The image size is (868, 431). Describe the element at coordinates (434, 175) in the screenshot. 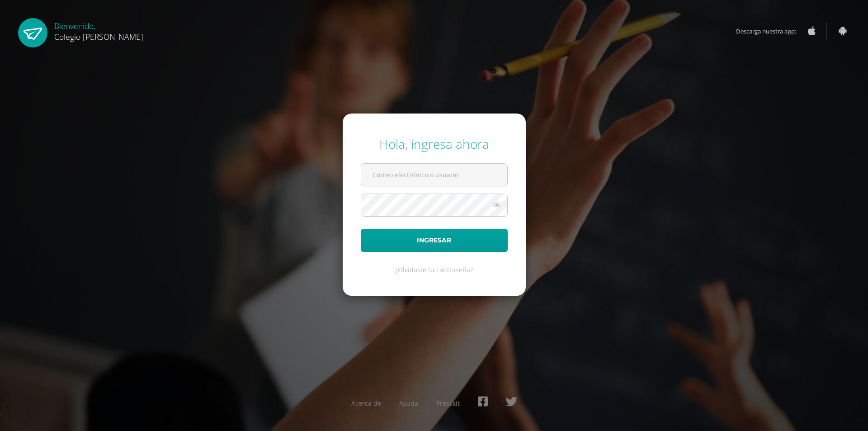

I see `input: Correo electrónico o usuario` at that location.